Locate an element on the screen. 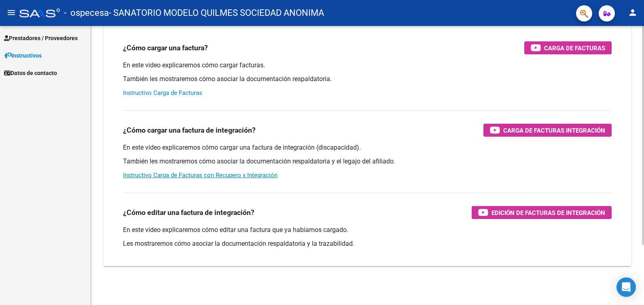  span: - SANATORIO MODELO QUILMES SOCIEDAD ANONIMA is located at coordinates (217, 13).